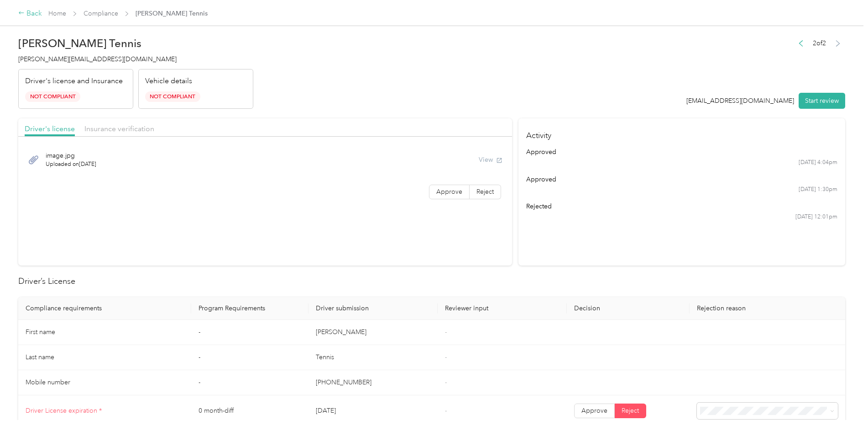 Image resolution: width=868 pixels, height=436 pixels. Describe the element at coordinates (373, 308) in the screenshot. I see `th: Driver submission` at that location.